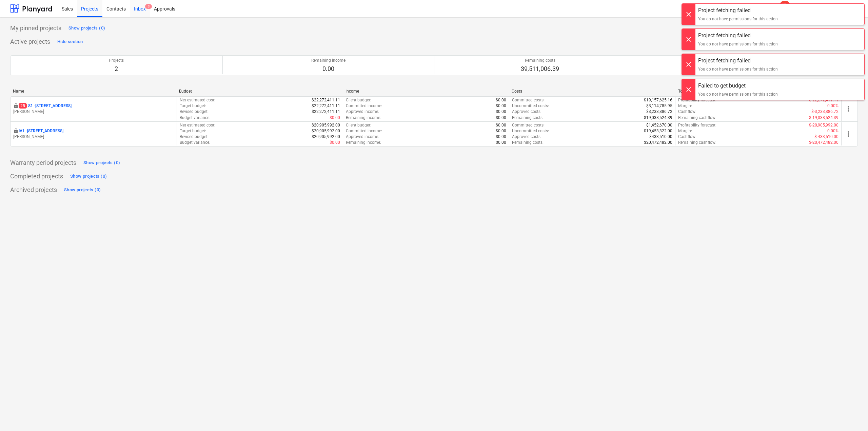  I want to click on div: Name, so click(93, 91).